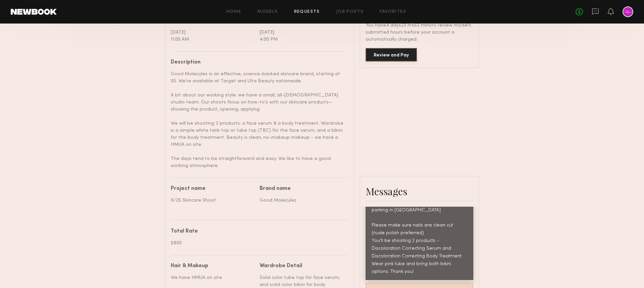 Image resolution: width=644 pixels, height=288 pixels. Describe the element at coordinates (257, 231) in the screenshot. I see `div: Total Rate` at that location.